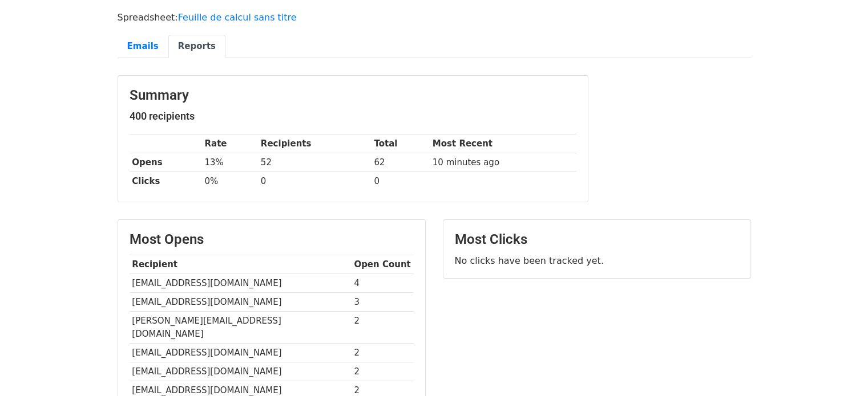  What do you see at coordinates (502, 163) in the screenshot?
I see `td: 10 minutes ago` at bounding box center [502, 163].